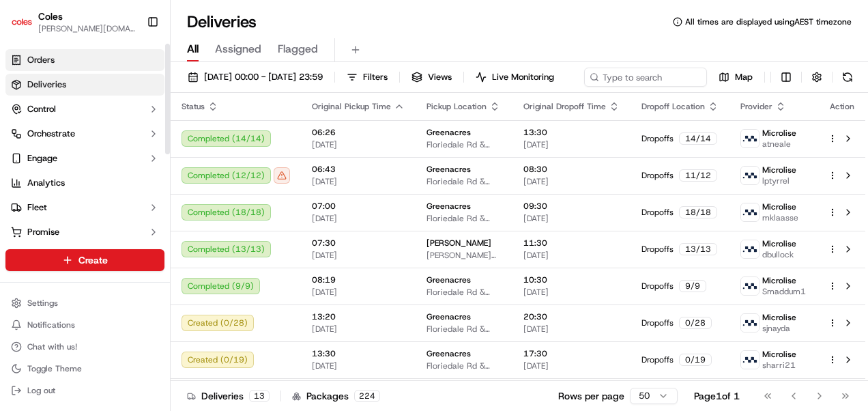 Image resolution: width=868 pixels, height=411 pixels. I want to click on span: 13:20, so click(358, 317).